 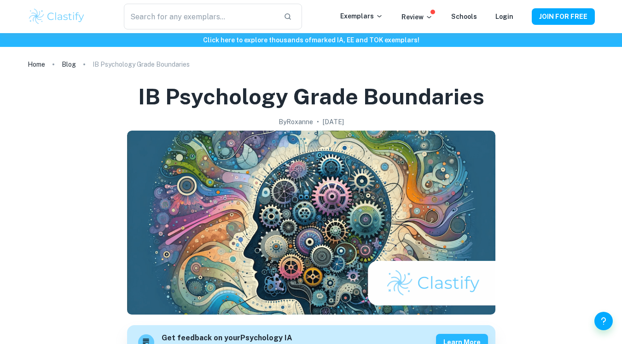 What do you see at coordinates (464, 17) in the screenshot?
I see `a: Schools` at bounding box center [464, 17].